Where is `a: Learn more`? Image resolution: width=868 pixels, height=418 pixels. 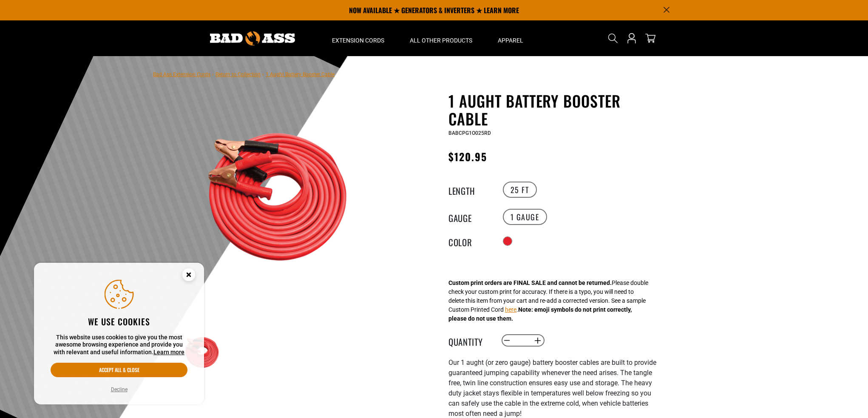
a: Learn more is located at coordinates (169, 352).